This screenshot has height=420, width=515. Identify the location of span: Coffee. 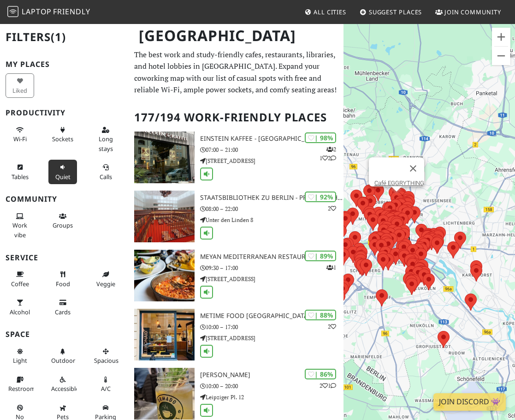
(20, 284).